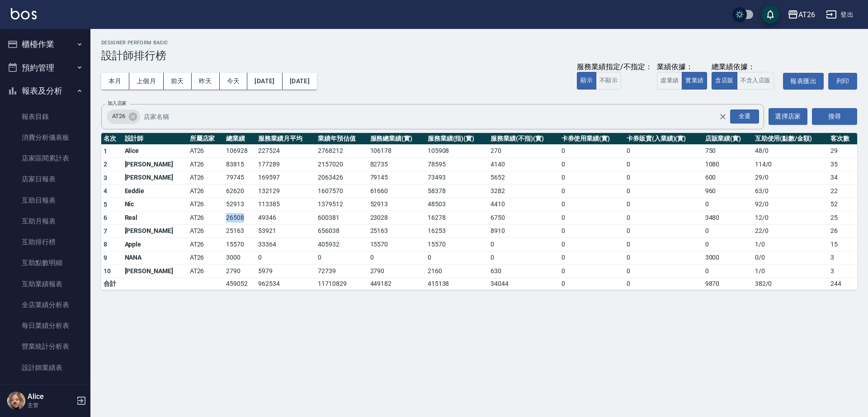 The image size is (868, 417). Describe the element at coordinates (342, 231) in the screenshot. I see `td: 656038` at that location.